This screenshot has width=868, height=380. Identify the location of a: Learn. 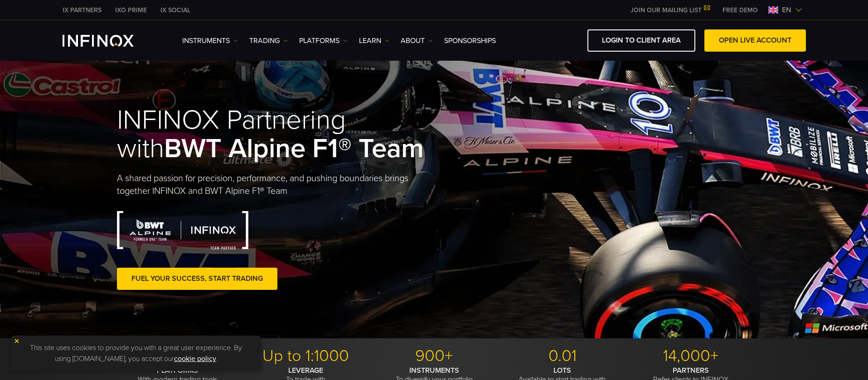
(374, 41).